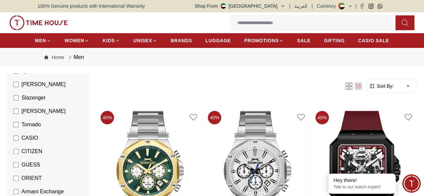 The image size is (424, 196). What do you see at coordinates (303, 41) in the screenshot?
I see `span: SALE` at bounding box center [303, 41].